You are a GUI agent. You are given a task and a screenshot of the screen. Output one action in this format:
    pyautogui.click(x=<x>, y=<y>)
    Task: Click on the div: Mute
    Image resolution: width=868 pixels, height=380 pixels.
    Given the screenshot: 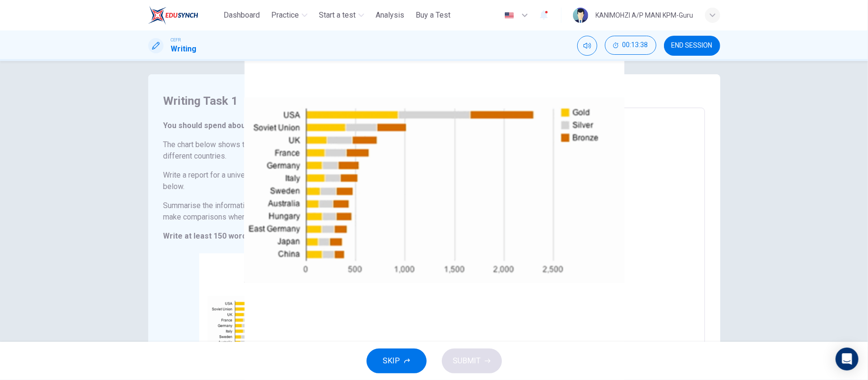 What is the action you would take?
    pyautogui.click(x=587, y=46)
    